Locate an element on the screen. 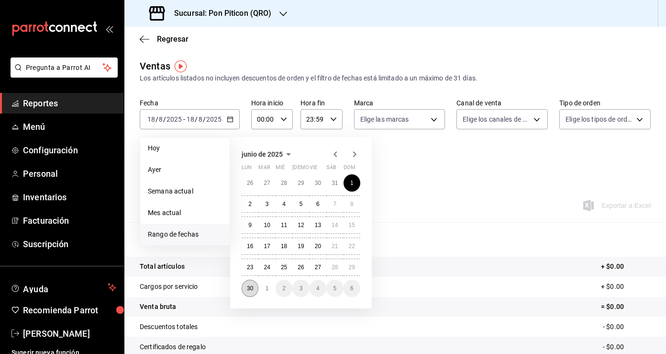 Image resolution: width=666 pixels, height=354 pixels. button: 27 de mayo de 2025 is located at coordinates (267, 183).